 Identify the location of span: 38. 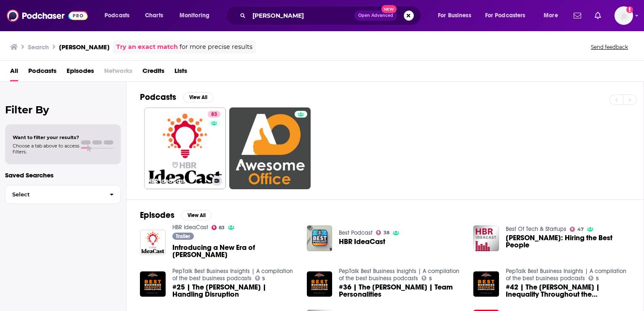
(386, 233).